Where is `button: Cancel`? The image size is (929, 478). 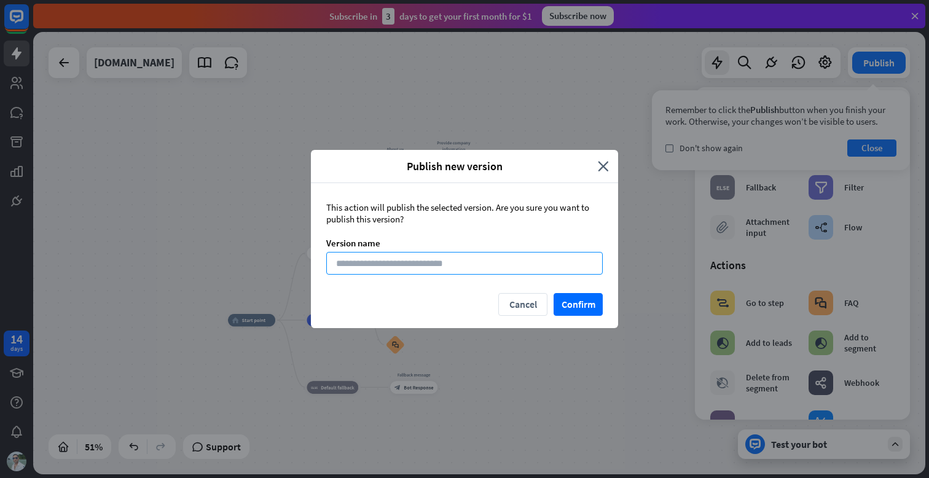
button: Cancel is located at coordinates (523, 304).